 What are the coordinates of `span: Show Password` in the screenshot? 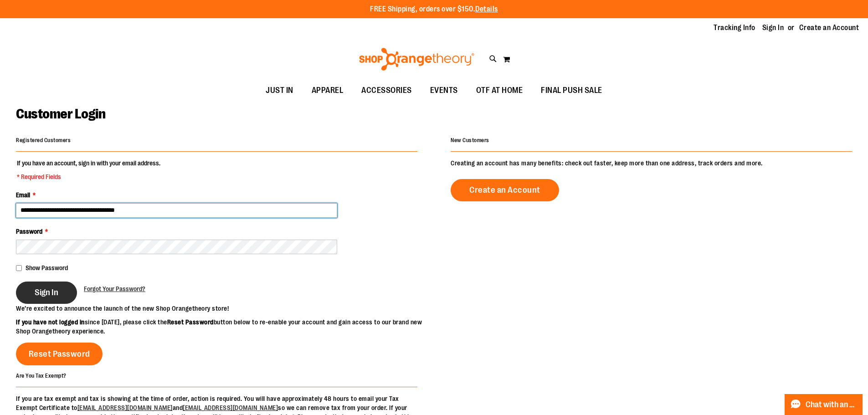 It's located at (47, 268).